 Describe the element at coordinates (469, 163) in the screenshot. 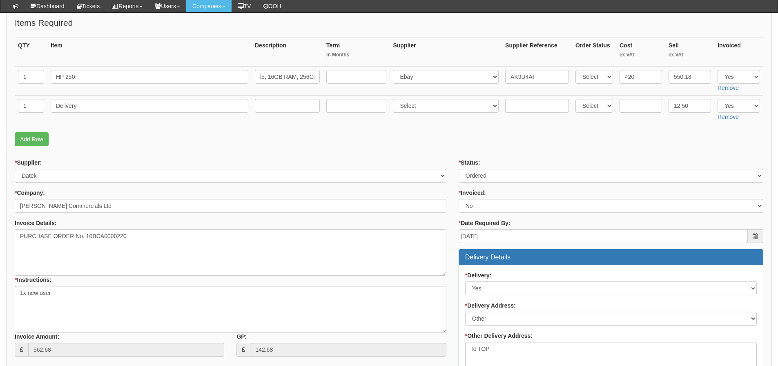

I see `label: Status:` at that location.